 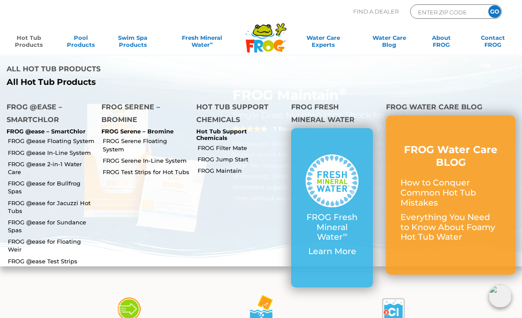 What do you see at coordinates (142, 114) in the screenshot?
I see `h4: FROG Serene – Bromine` at bounding box center [142, 114].